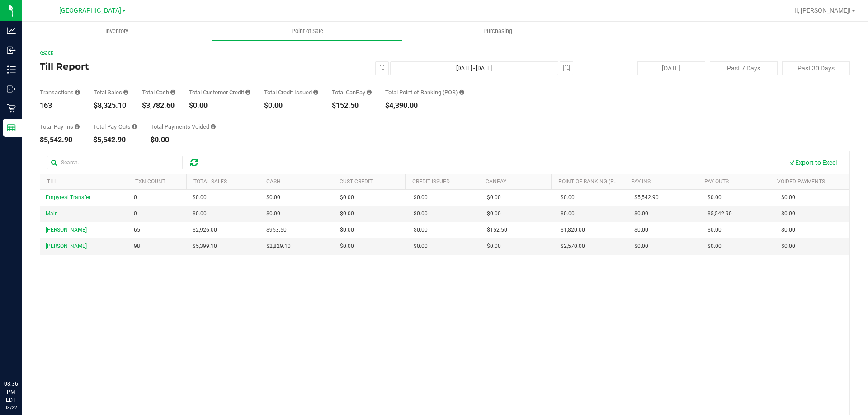 The height and width of the screenshot is (415, 868). What do you see at coordinates (291, 92) in the screenshot?
I see `div: Total Credit Issued` at bounding box center [291, 92].